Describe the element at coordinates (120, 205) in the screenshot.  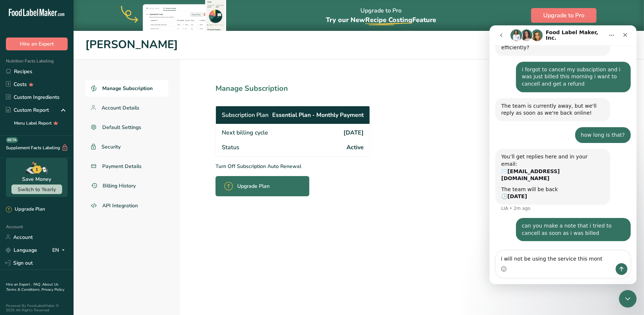
I see `span: API Integration` at that location.